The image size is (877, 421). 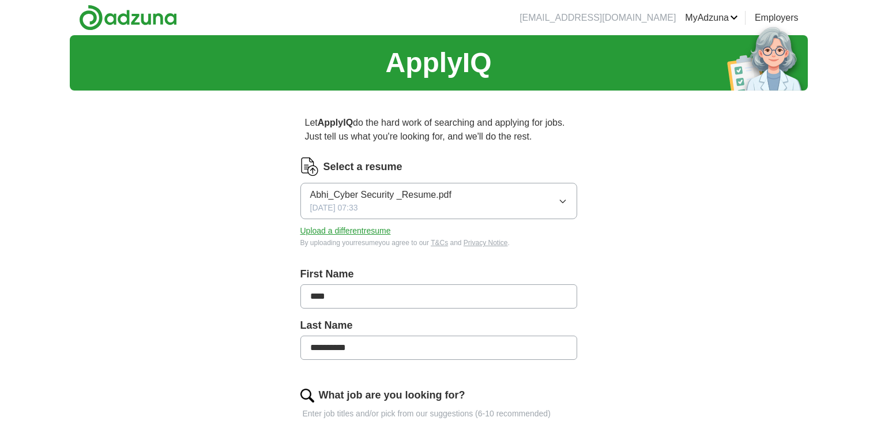 I want to click on a: T&Cs, so click(x=439, y=243).